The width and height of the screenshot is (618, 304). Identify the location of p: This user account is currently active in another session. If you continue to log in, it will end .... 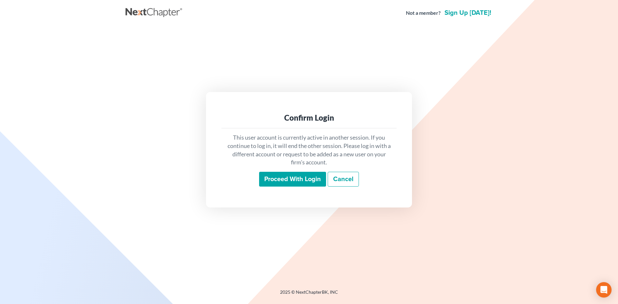
(309, 150).